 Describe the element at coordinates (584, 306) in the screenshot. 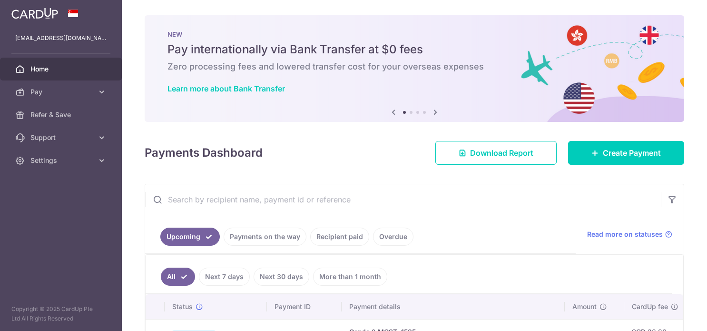

I see `span: Amount` at that location.